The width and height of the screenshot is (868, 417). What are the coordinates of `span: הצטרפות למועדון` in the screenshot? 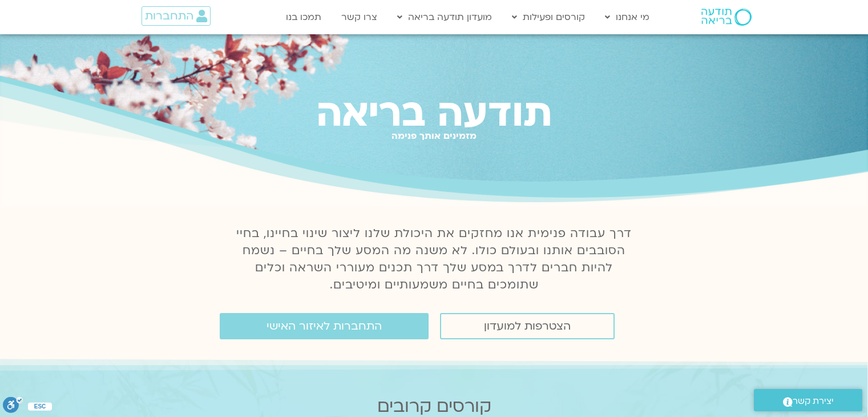 It's located at (527, 326).